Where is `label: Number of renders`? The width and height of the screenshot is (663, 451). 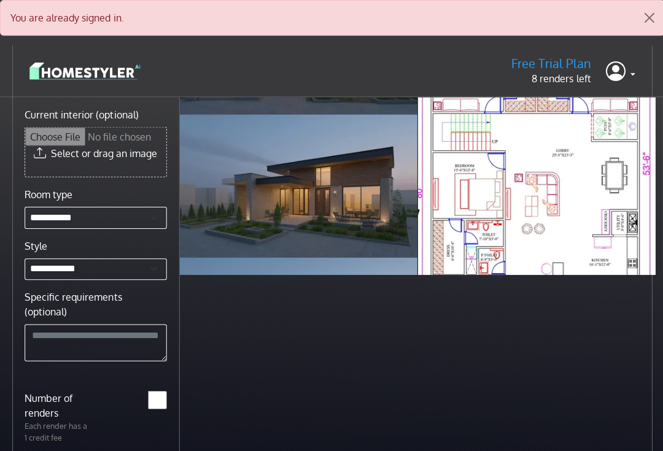 label: Number of renders is located at coordinates (56, 404).